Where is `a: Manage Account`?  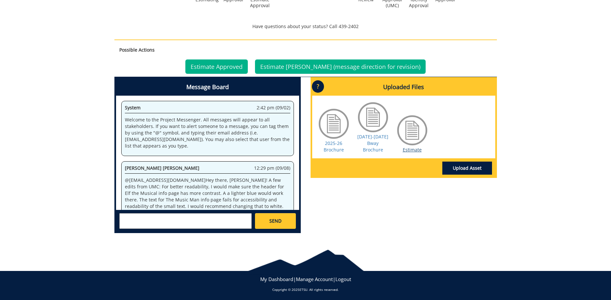 a: Manage Account is located at coordinates (314, 279).